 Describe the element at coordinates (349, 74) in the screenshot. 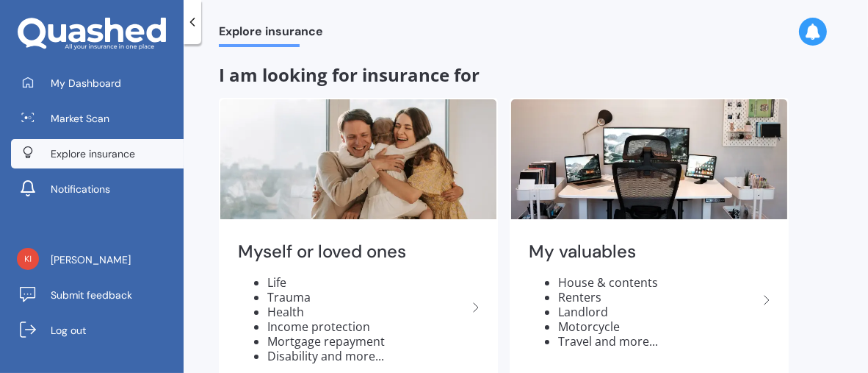

I see `span: I am looking for insurance for` at that location.